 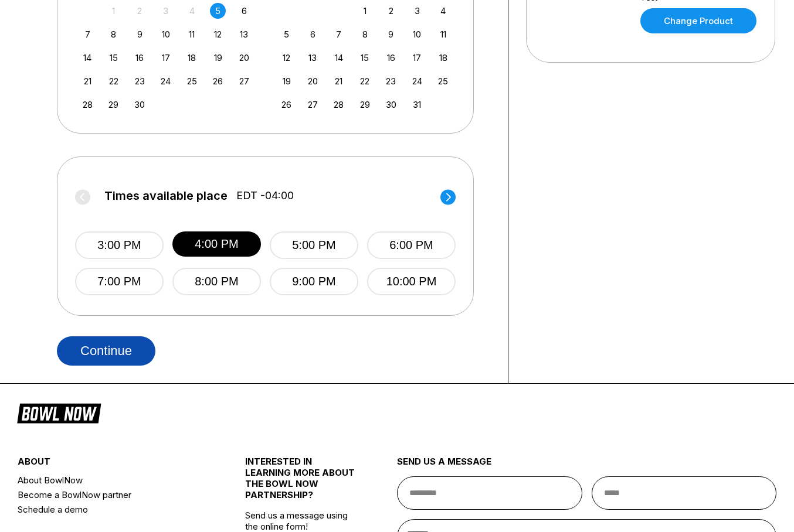 What do you see at coordinates (314, 281) in the screenshot?
I see `button: 9:00 PM` at bounding box center [314, 281].